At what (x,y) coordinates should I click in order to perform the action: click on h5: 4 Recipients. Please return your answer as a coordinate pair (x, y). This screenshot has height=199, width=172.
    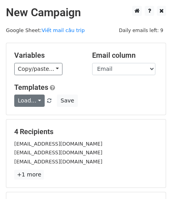
    Looking at the image, I should click on (86, 132).